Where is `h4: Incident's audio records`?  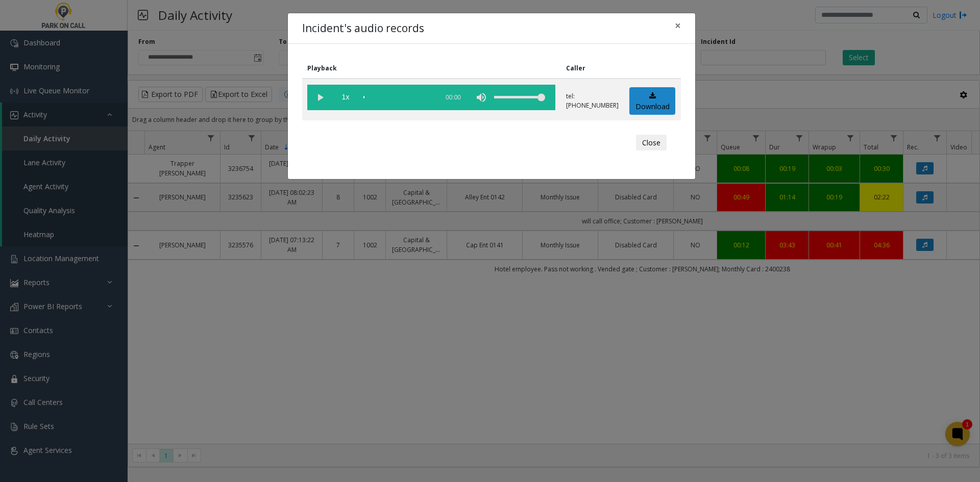
h4: Incident's audio records is located at coordinates (363, 29).